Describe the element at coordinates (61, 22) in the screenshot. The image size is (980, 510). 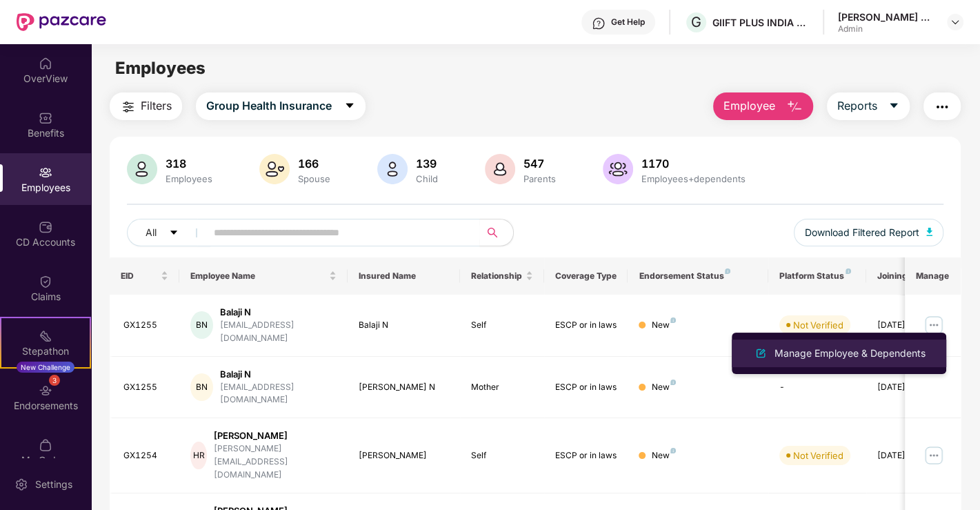
I see `img: New Pazcare Logo` at that location.